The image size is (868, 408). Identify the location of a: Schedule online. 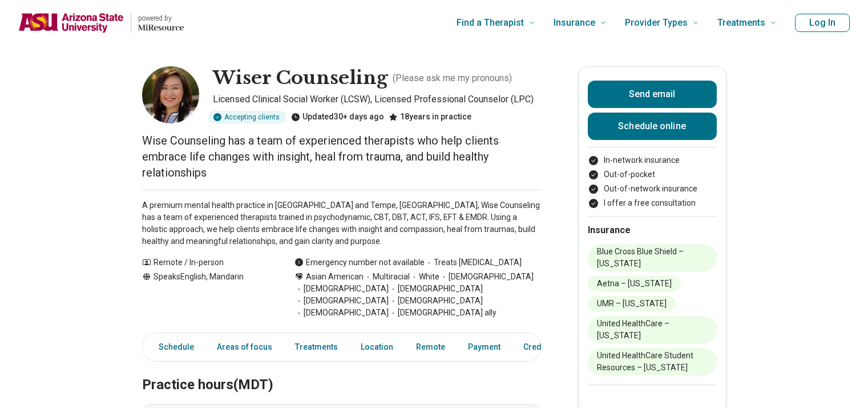
(652, 126).